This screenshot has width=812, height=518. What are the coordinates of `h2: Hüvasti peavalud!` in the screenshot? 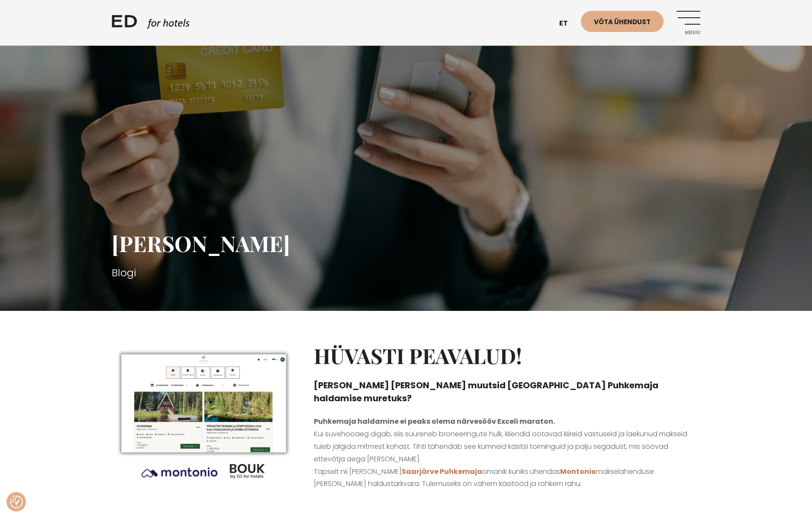 It's located at (507, 356).